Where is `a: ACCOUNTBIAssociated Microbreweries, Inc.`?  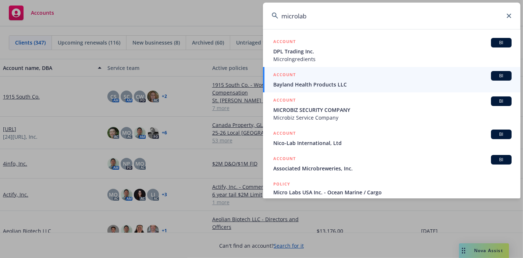
a: ACCOUNTBIAssociated Microbreweries, Inc. is located at coordinates (392, 163).